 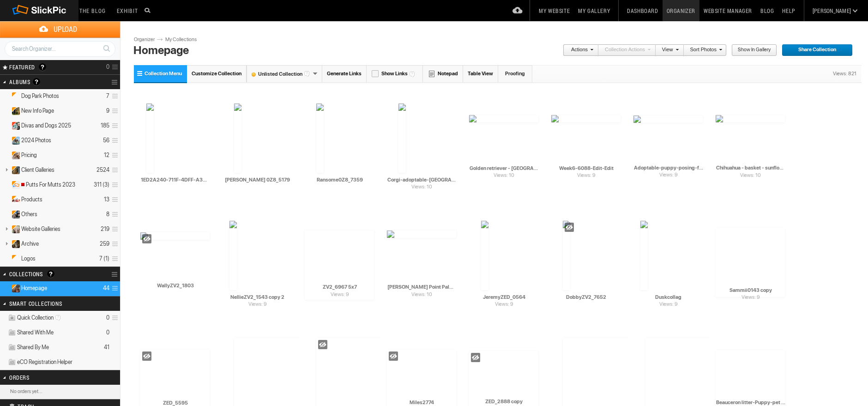 I want to click on a: Sort Photos, so click(x=702, y=50).